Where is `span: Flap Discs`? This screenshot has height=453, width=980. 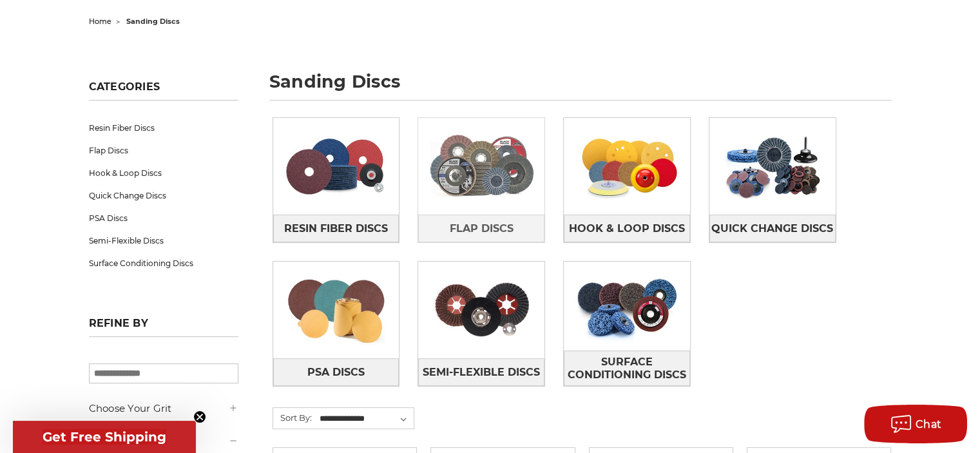
span: Flap Discs is located at coordinates (481, 228).